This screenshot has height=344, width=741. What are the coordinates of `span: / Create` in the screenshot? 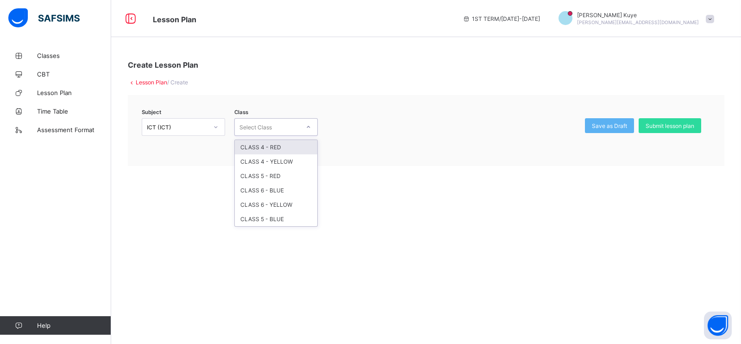 It's located at (177, 82).